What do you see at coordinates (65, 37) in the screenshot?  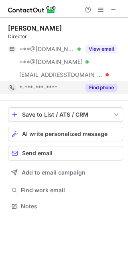 I see `div: Director` at bounding box center [65, 37].